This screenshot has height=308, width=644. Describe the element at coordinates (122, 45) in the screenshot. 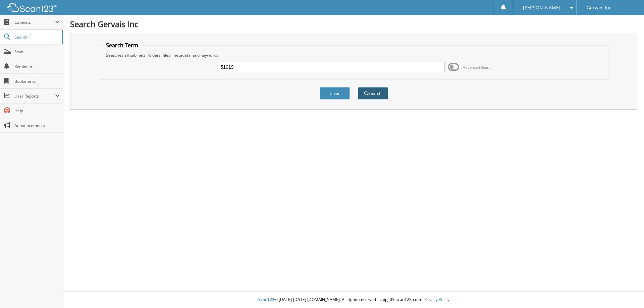

I see `legend: Search Term` at that location.